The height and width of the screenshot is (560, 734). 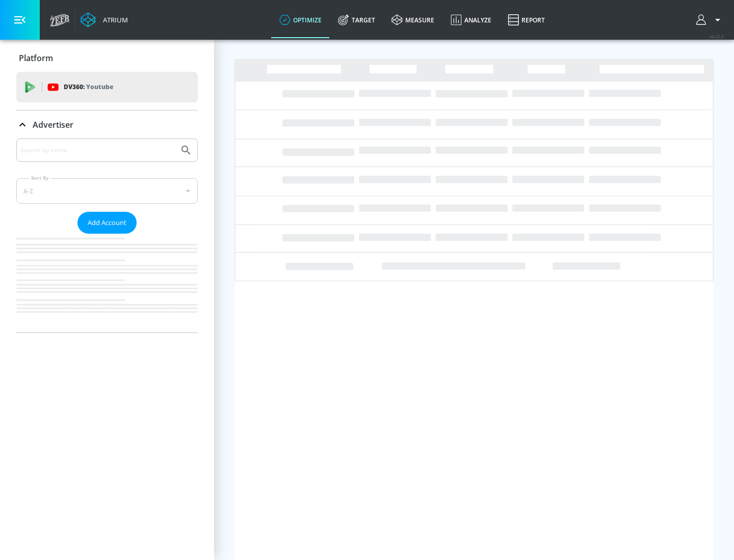 What do you see at coordinates (413, 20) in the screenshot?
I see `a: measure` at bounding box center [413, 20].